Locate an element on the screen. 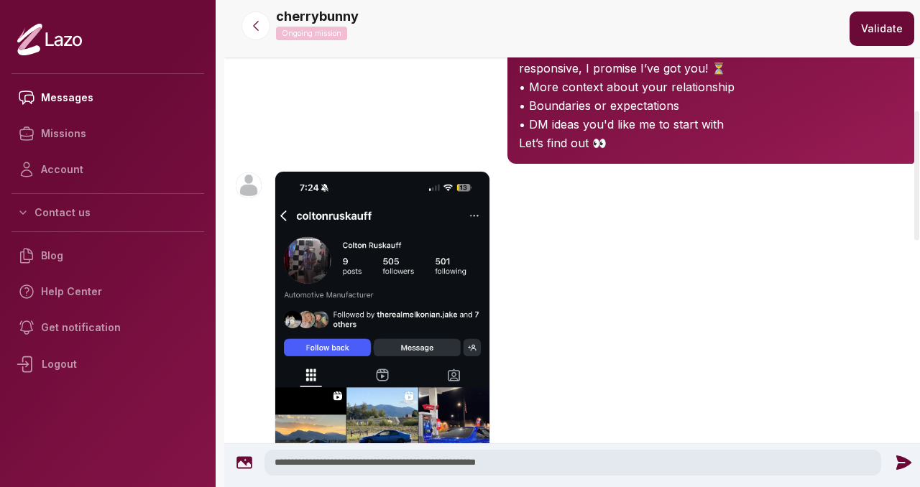  p: Let’s find out 👀 is located at coordinates (711, 143).